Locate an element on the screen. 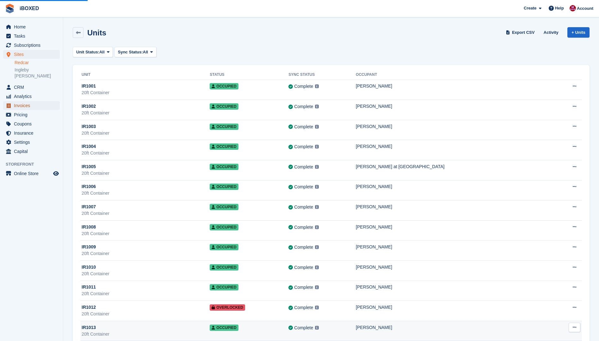  a: Export CSV is located at coordinates (521, 32).